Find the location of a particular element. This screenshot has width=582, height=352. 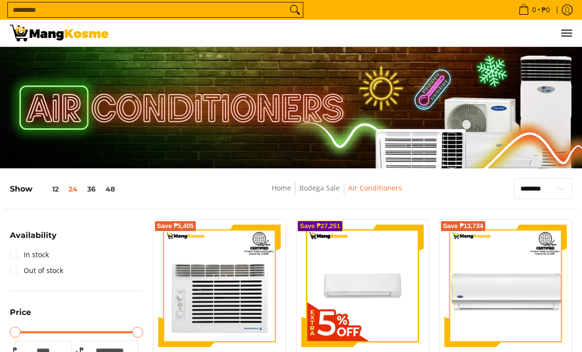

a: In stock is located at coordinates (29, 255).